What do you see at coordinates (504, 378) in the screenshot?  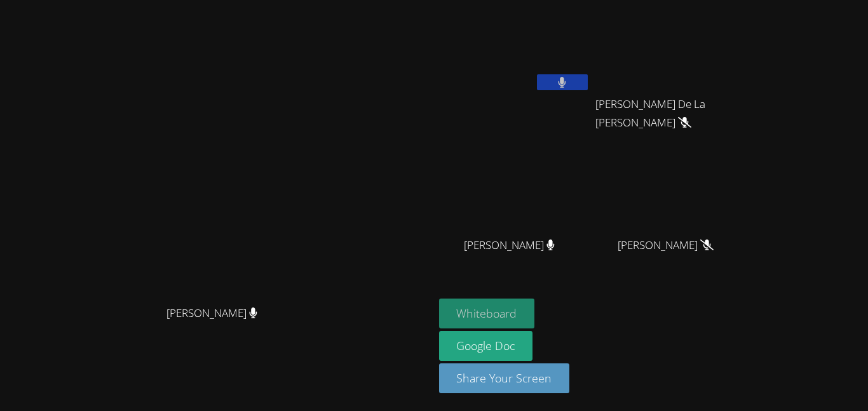 I see `button: Share Your Screen` at bounding box center [504, 378].